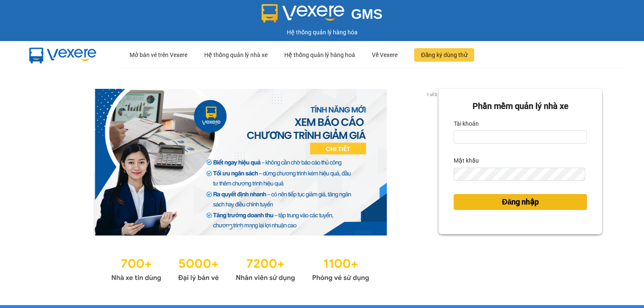 The image size is (644, 308). Describe the element at coordinates (236, 55) in the screenshot. I see `div: Hệ thống quản lý nhà xe` at that location.